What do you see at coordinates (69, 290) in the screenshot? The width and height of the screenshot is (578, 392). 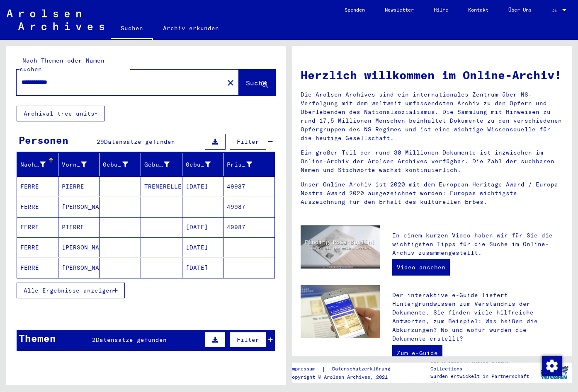 I see `span: Alle Ergebnisse anzeigen` at bounding box center [69, 290].